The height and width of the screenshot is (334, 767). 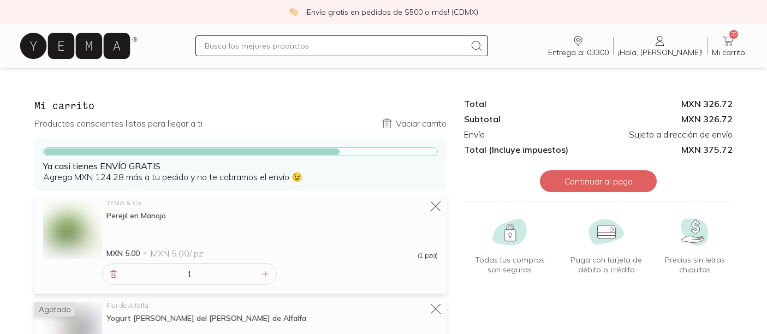 I want to click on a: Perejil en ManojoYEMA & CoPerejil en ManojoMXN 5.00MXN 5.00/ pz(1 pza), so click(x=240, y=229).